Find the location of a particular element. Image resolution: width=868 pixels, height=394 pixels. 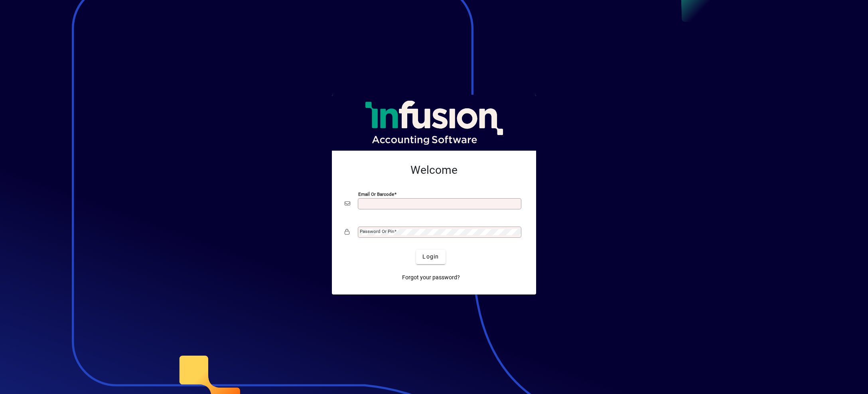

span: Login is located at coordinates (430, 256).